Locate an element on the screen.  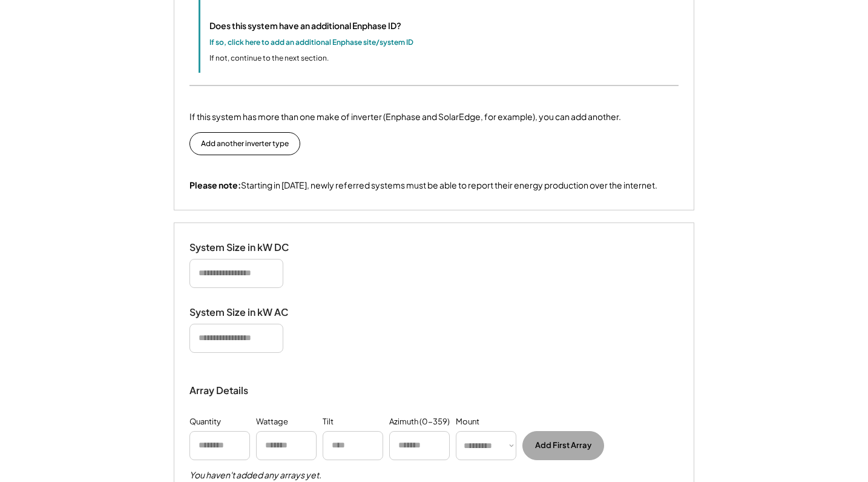
div: Does this system have an additional Enphase ID? is located at coordinates (305, 26).